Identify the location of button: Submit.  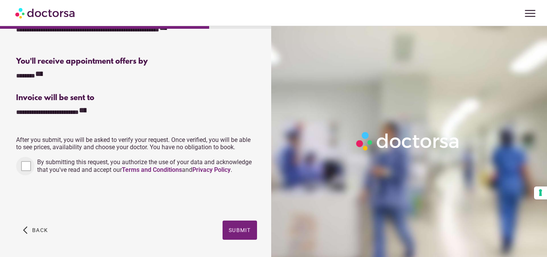
(240, 230).